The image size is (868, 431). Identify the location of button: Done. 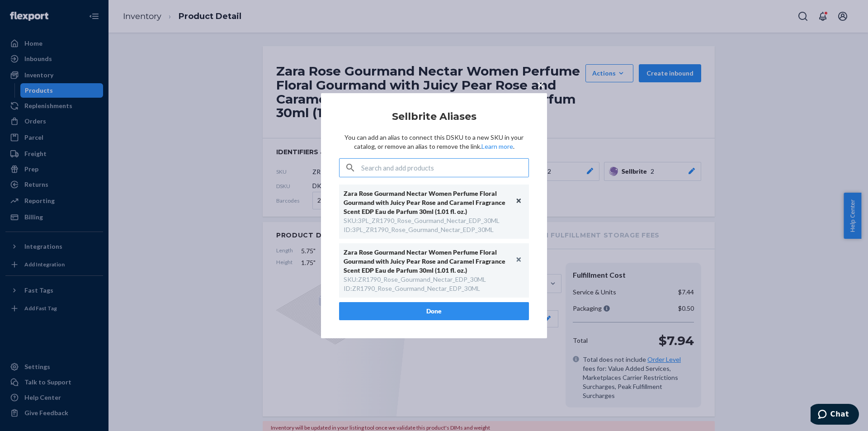
(434, 312).